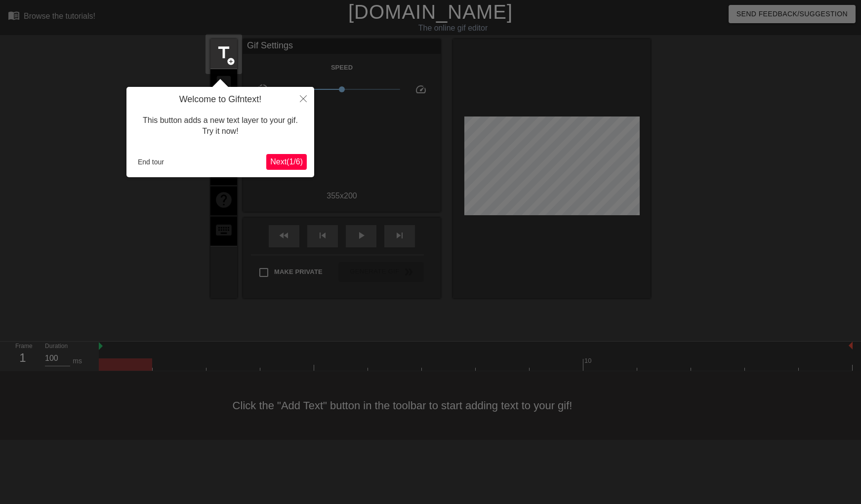 This screenshot has height=504, width=861. Describe the element at coordinates (151, 162) in the screenshot. I see `button: End tour` at that location.